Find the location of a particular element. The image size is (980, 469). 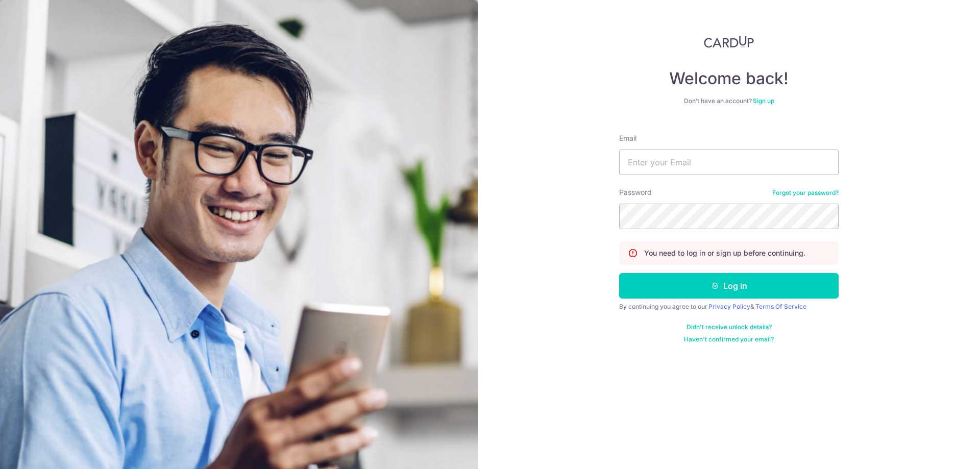

a: Sign up is located at coordinates (764, 100).